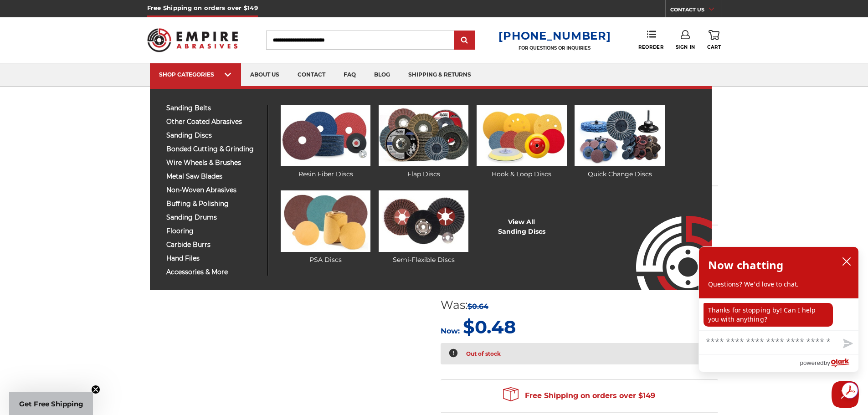 The width and height of the screenshot is (868, 415). Describe the element at coordinates (51, 404) in the screenshot. I see `span: Get Free Shipping` at that location.